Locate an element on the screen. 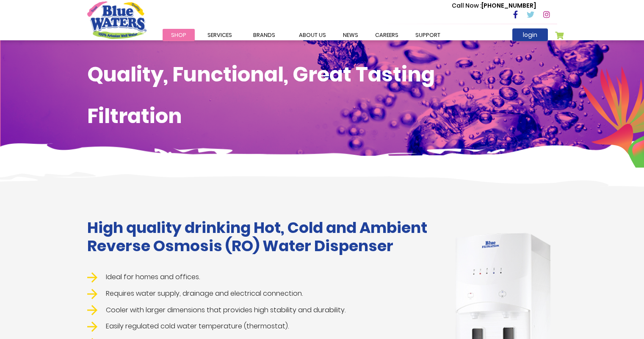 The height and width of the screenshot is (339, 644). li: Requires water supply, drainage and electrical connection. is located at coordinates (262, 293).